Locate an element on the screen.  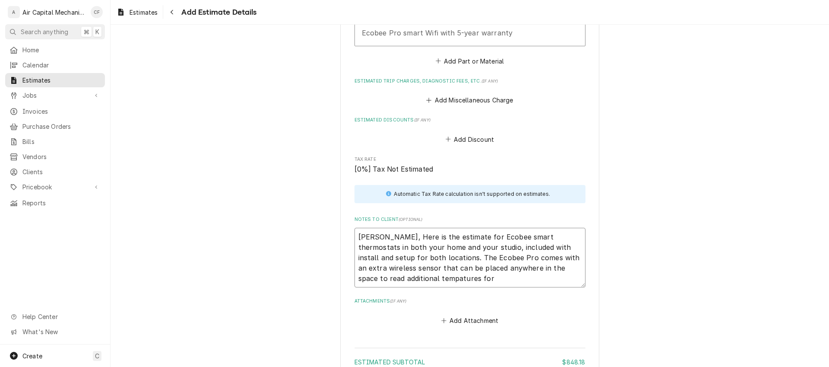
a: Clients is located at coordinates (55, 171).